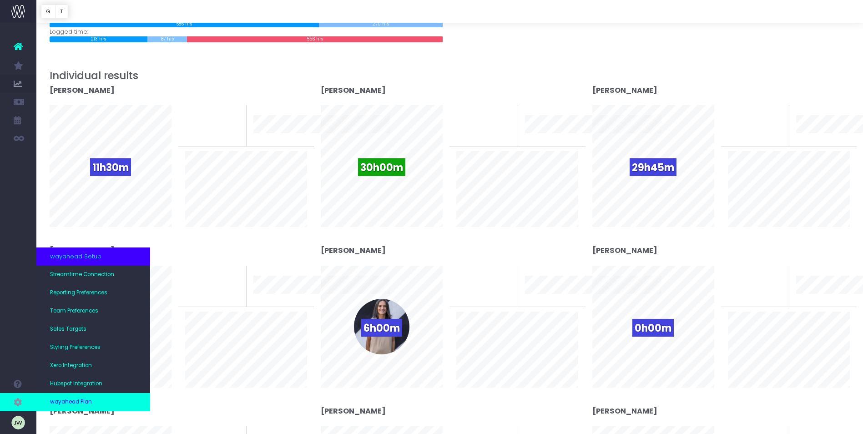 The width and height of the screenshot is (863, 434). I want to click on div: 556 hrs, so click(315, 39).